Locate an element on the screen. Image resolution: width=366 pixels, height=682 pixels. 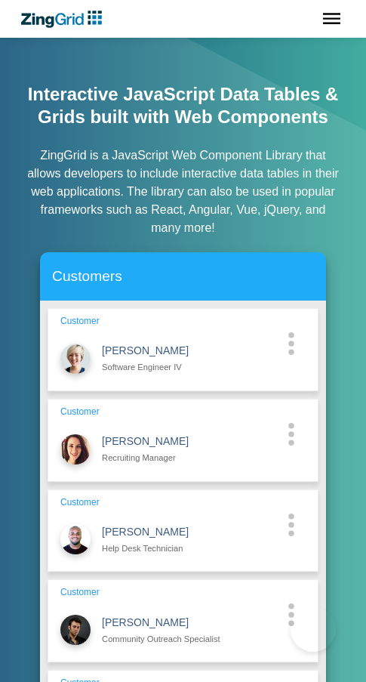
p: ZingGrid is a JavaScript Web Component Library that allows developers to include interactive data... is located at coordinates (183, 192).